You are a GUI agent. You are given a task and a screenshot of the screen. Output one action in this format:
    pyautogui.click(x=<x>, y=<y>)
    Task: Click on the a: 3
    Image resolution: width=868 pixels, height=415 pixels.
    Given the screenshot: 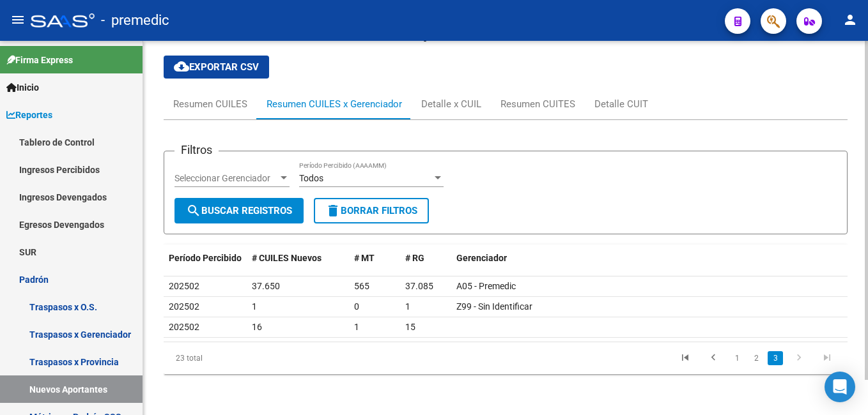 What is the action you would take?
    pyautogui.click(x=776, y=358)
    